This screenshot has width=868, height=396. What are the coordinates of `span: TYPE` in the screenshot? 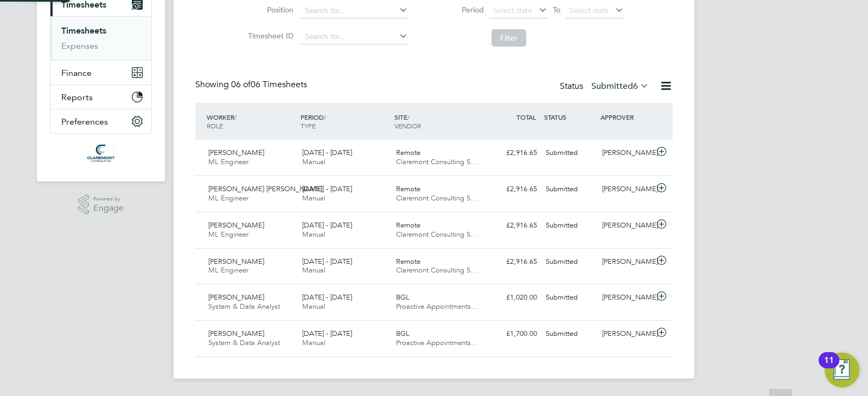 It's located at (308, 126).